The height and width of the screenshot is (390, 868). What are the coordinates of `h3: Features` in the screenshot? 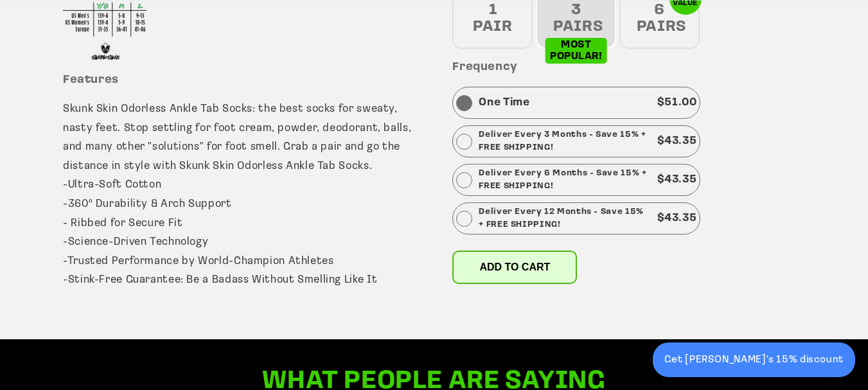 It's located at (239, 81).